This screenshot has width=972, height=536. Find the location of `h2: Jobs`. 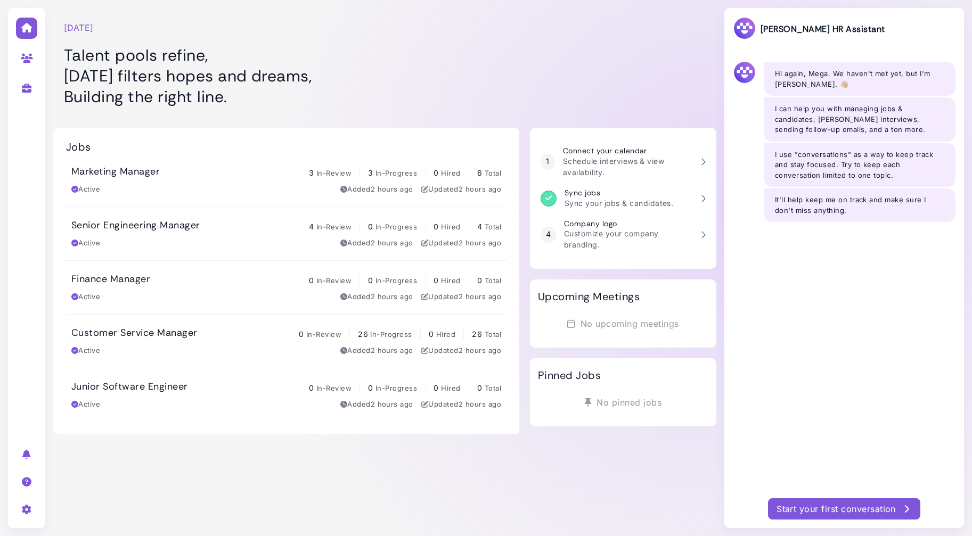

h2: Jobs is located at coordinates (78, 147).